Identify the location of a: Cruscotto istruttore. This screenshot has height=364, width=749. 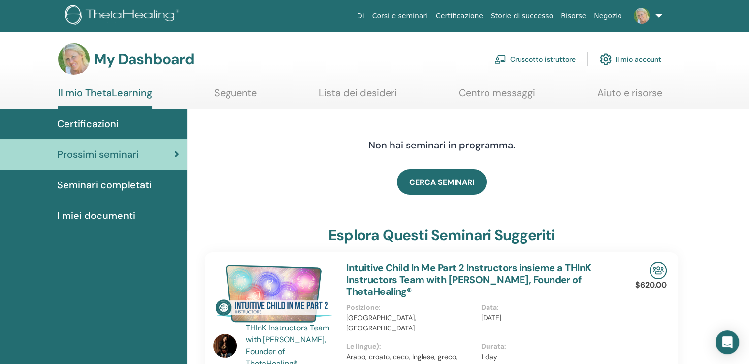
(535, 59).